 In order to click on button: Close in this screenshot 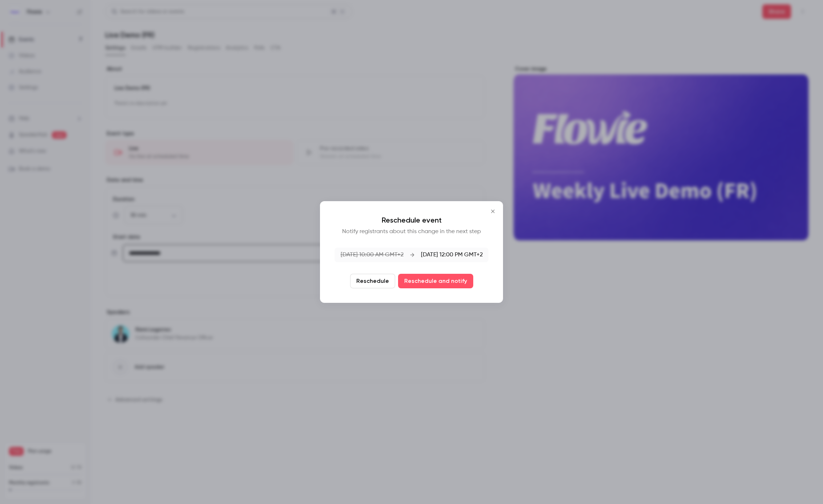, I will do `click(493, 211)`.